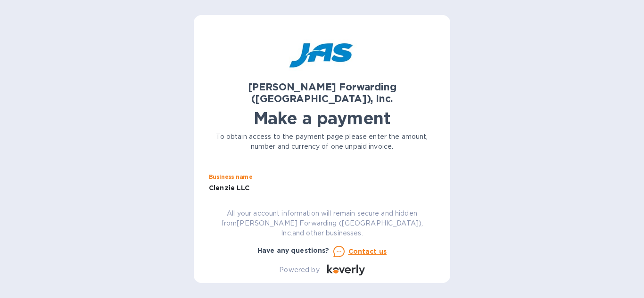  Describe the element at coordinates (294, 250) in the screenshot. I see `b: Have any questions?` at that location.